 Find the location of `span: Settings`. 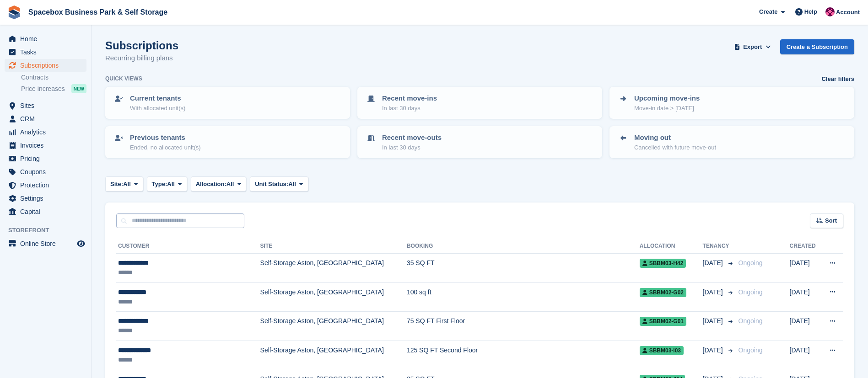

span: Settings is located at coordinates (47, 199).